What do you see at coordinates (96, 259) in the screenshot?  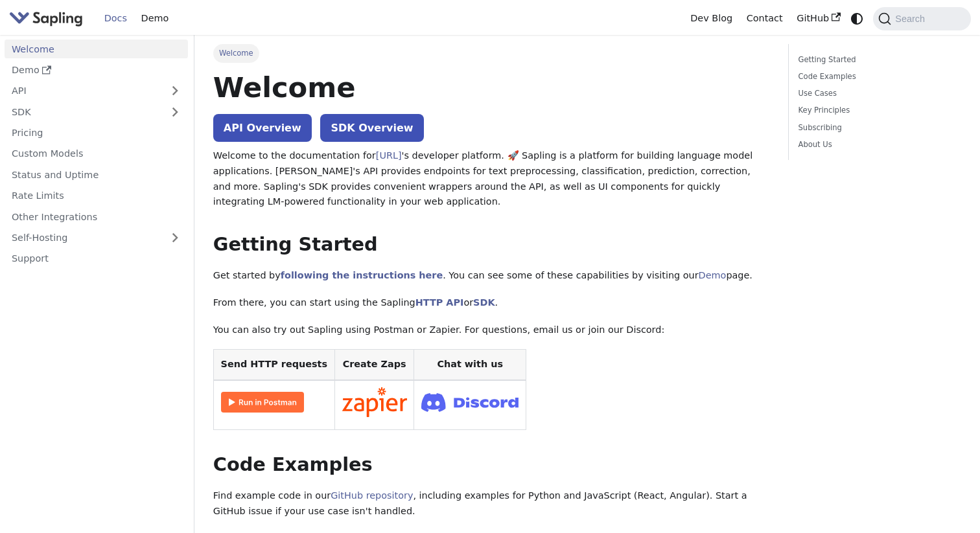 I see `a: Support` at bounding box center [96, 259].